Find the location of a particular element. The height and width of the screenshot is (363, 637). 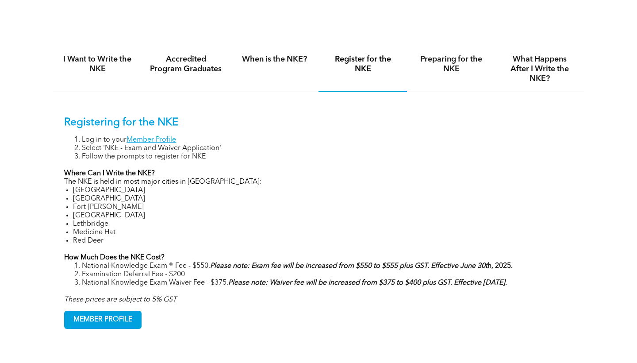

li: Lethbridge is located at coordinates (323, 224).